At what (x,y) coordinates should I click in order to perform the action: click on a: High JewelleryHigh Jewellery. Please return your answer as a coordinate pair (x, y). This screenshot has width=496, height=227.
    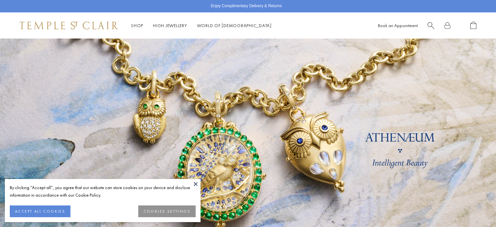
    Looking at the image, I should click on (170, 25).